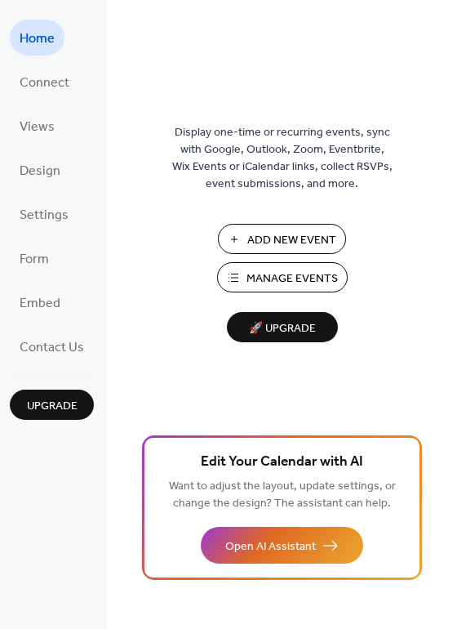  Describe the element at coordinates (270, 546) in the screenshot. I see `span: Open AI Assistant` at that location.